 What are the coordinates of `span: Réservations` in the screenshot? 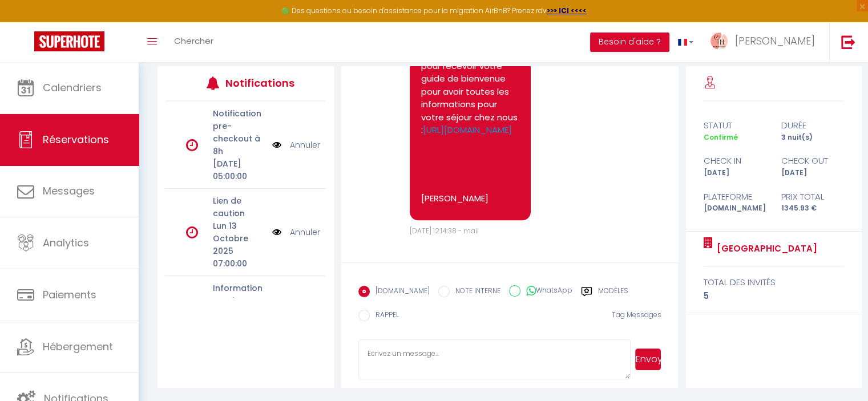 It's located at (76, 139).